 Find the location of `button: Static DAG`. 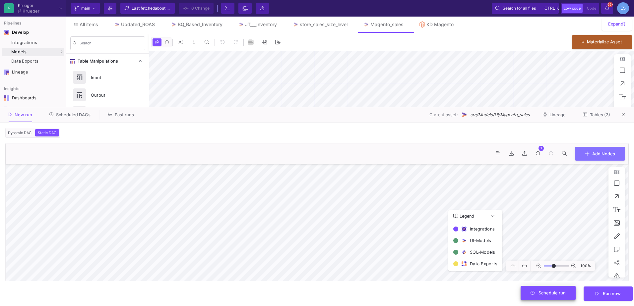

button: Static DAG is located at coordinates (47, 133).